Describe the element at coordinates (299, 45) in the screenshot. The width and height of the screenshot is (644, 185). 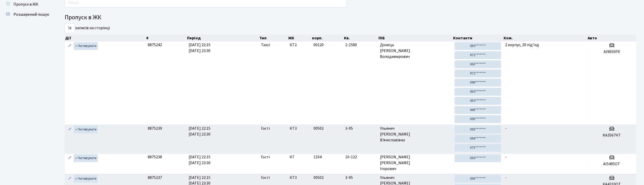
I see `span: КТ2` at that location.